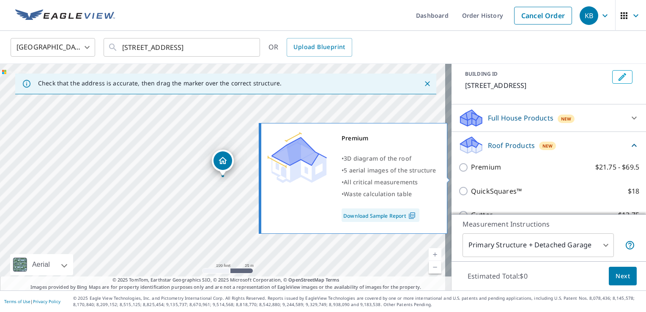 The image size is (646, 312). I want to click on button: Edit building 1, so click(623, 77).